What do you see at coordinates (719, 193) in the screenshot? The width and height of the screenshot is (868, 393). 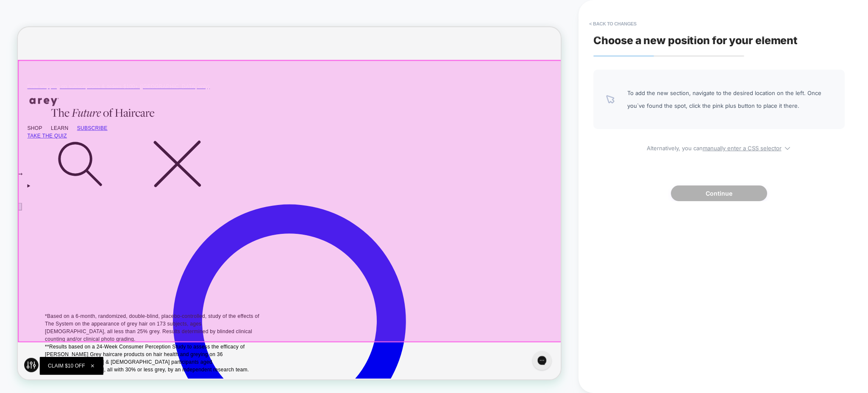 I see `button: Continue` at bounding box center [719, 193].